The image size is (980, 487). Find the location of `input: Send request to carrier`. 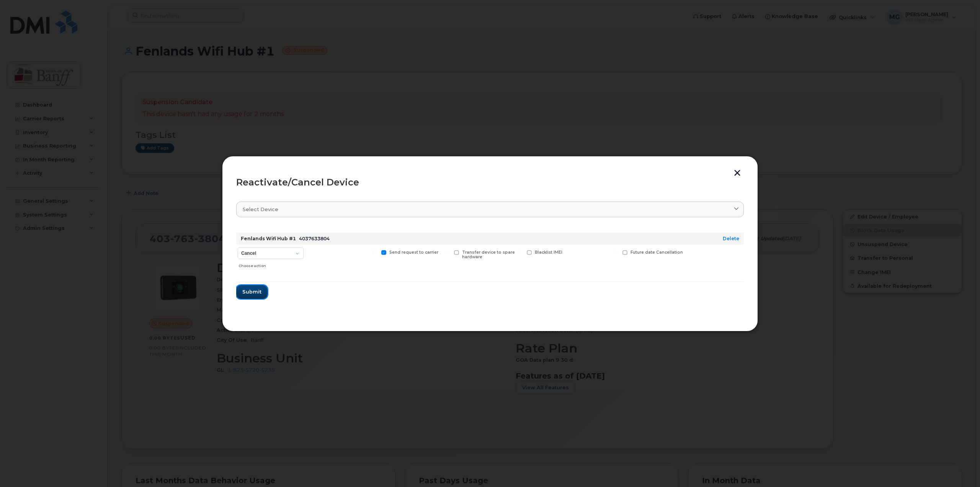

input: Send request to carrier is located at coordinates (374, 252).